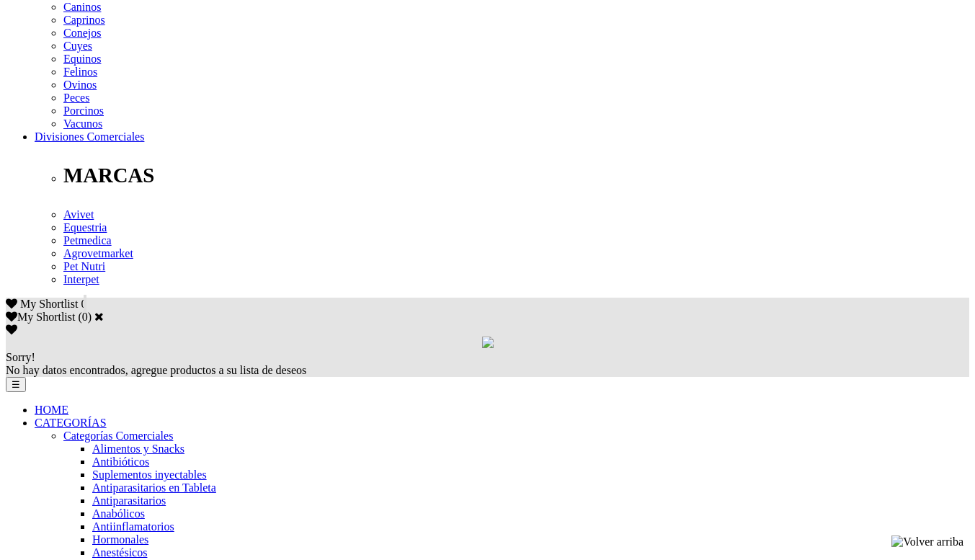 Image resolution: width=975 pixels, height=560 pixels. I want to click on span: Avivet, so click(78, 214).